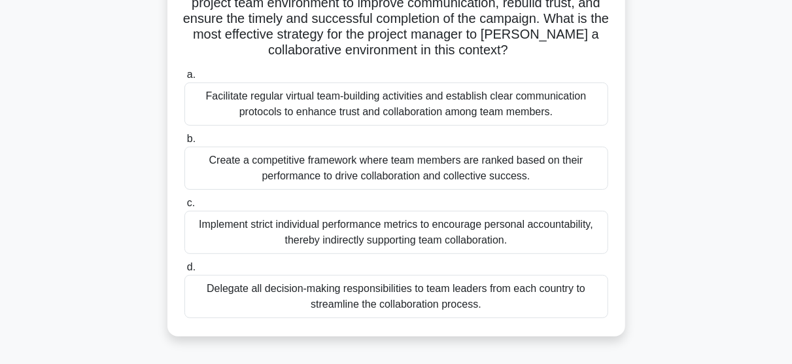 This screenshot has width=792, height=364. I want to click on span: d., so click(191, 266).